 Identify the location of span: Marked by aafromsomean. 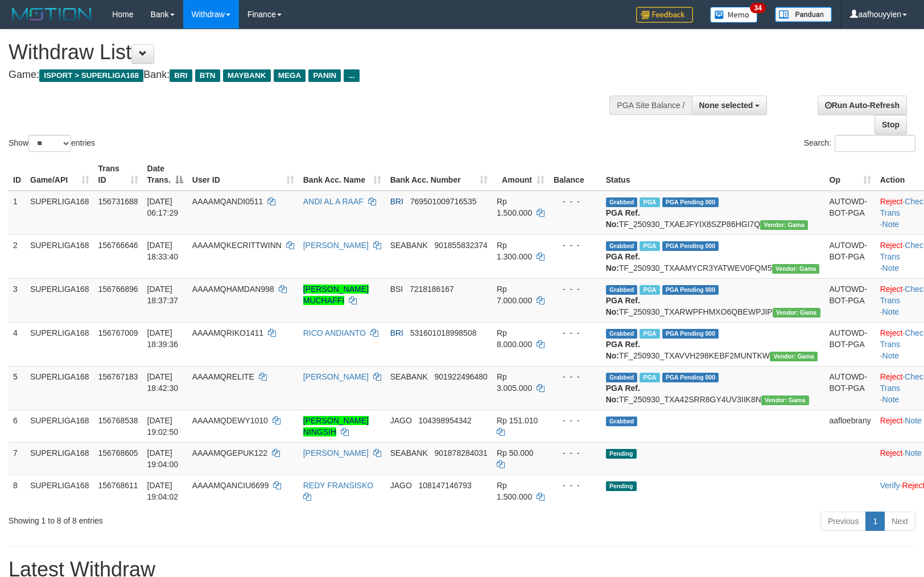
(649, 202).